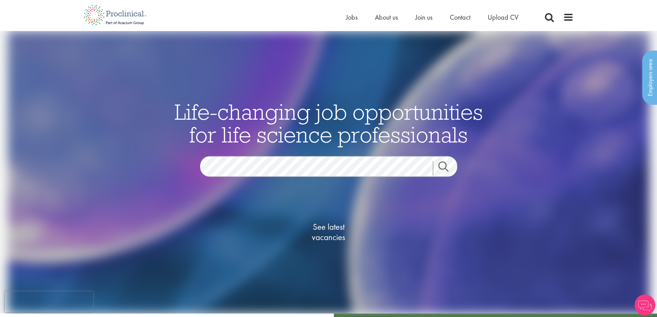 This screenshot has width=657, height=317. I want to click on a: Join us, so click(424, 17).